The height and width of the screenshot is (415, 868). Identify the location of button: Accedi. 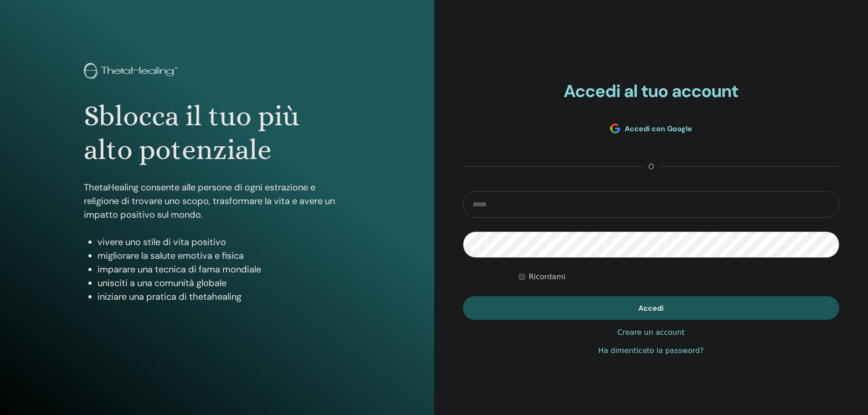
(651, 308).